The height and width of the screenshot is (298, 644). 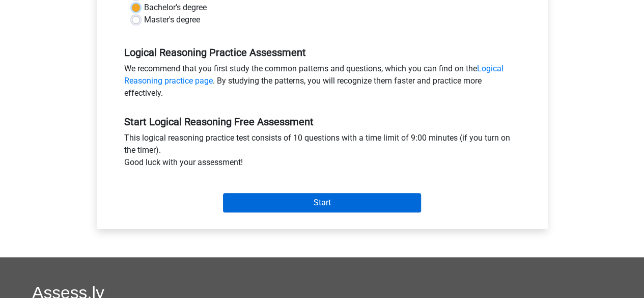 What do you see at coordinates (321, 203) in the screenshot?
I see `input: Start` at bounding box center [321, 203].